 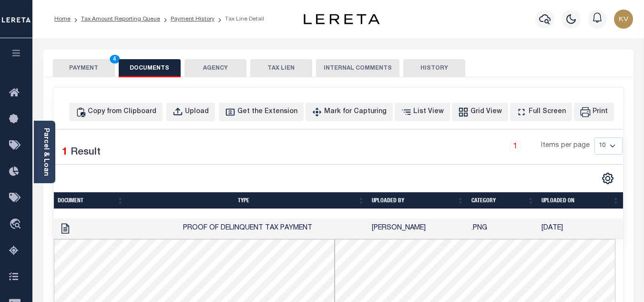 What do you see at coordinates (91, 200) in the screenshot?
I see `th: Document: activate to sort column ascending` at bounding box center [91, 200].